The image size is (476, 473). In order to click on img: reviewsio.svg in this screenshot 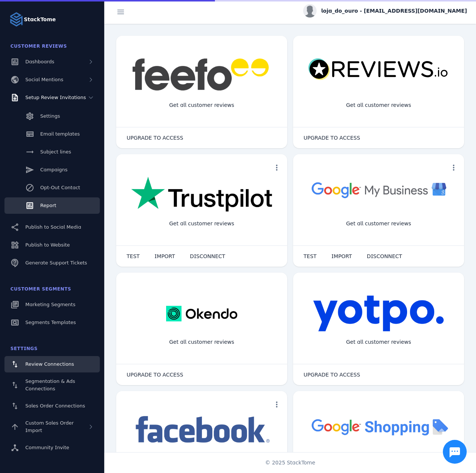, I will do `click(378, 69)`.